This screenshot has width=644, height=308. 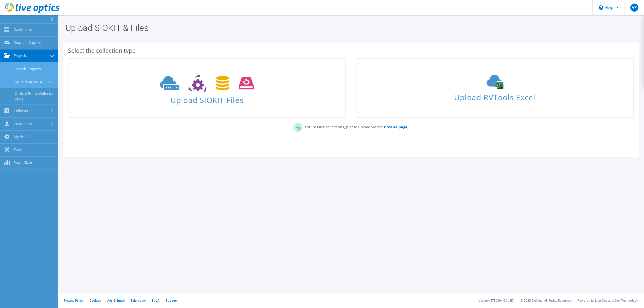 What do you see at coordinates (207, 99) in the screenshot?
I see `span: Upload SIOKIT Files` at bounding box center [207, 99].